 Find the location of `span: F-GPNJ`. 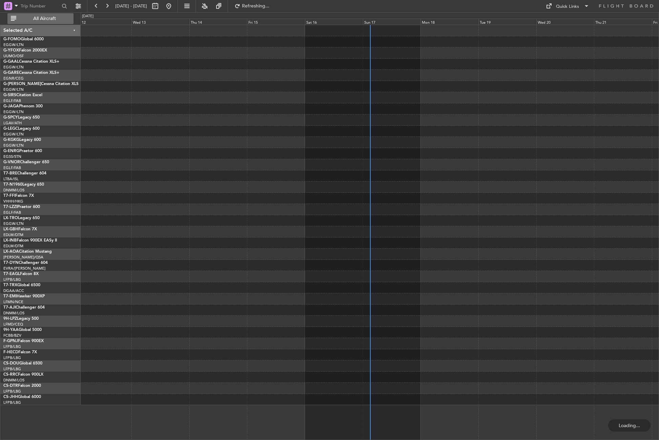

span: F-GPNJ is located at coordinates (11, 341).